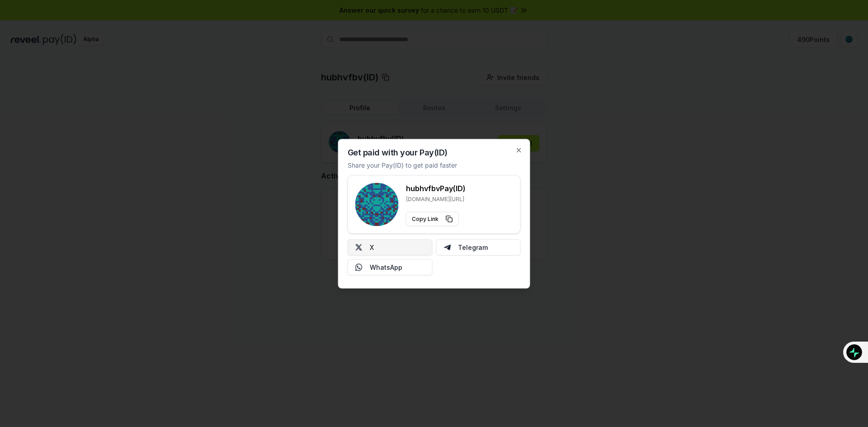  What do you see at coordinates (359, 247) in the screenshot?
I see `img: X` at bounding box center [359, 247].